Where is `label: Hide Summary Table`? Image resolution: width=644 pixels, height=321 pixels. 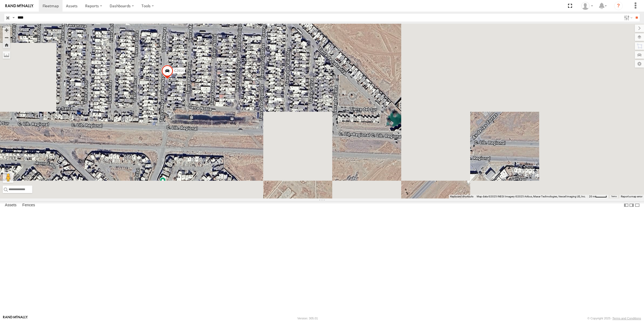 label: Hide Summary Table is located at coordinates (637, 205).